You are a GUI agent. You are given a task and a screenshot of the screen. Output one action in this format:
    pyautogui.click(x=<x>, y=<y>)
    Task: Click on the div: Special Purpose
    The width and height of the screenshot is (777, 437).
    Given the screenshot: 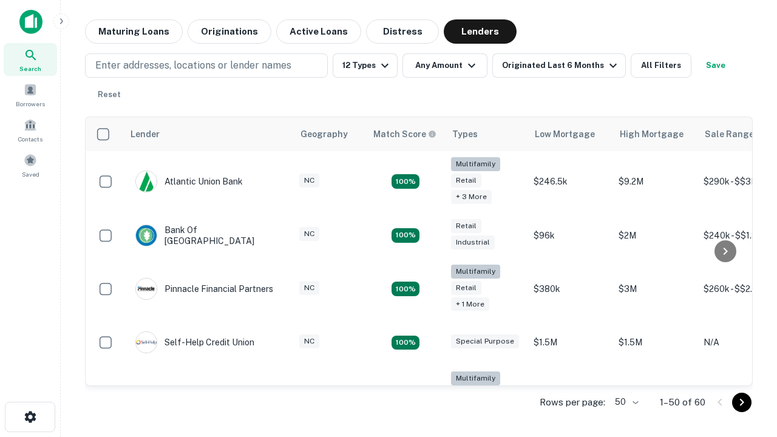 What is the action you would take?
    pyautogui.click(x=485, y=341)
    